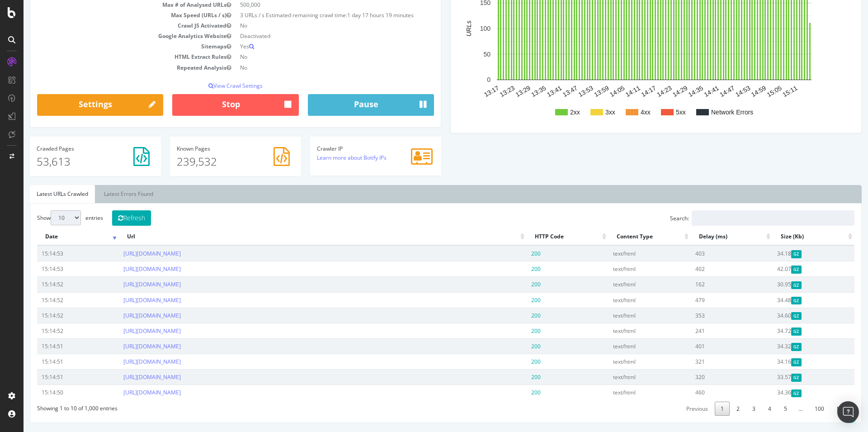 The height and width of the screenshot is (432, 868). Describe the element at coordinates (468, 91) in the screenshot. I see `text: 13:17` at that location.